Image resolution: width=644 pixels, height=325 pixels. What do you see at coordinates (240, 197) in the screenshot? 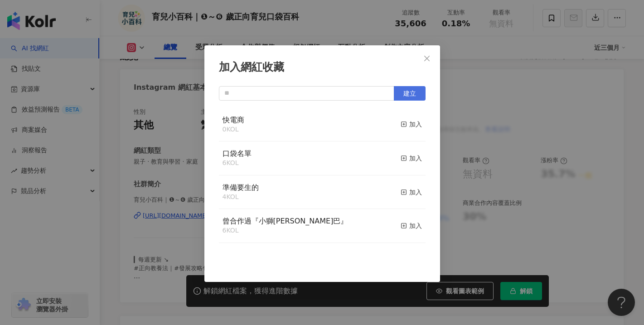
I see `div: 4 KOL` at bounding box center [240, 197].